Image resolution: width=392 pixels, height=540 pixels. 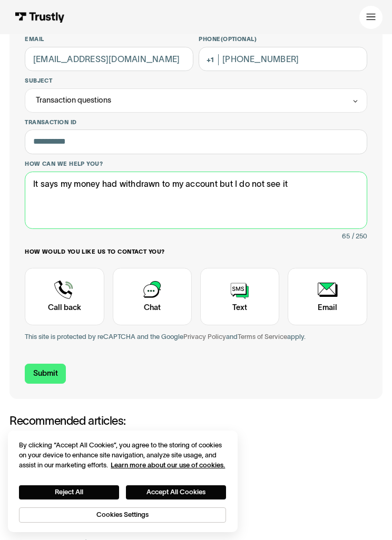 I want to click on label: Subject, so click(x=195, y=80).